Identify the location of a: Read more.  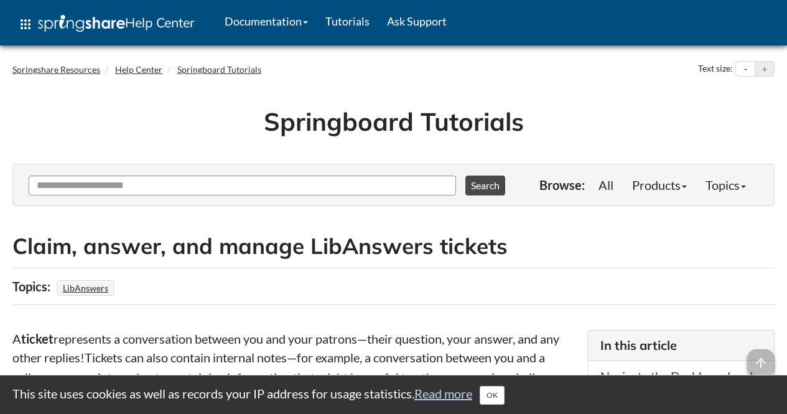
(443, 393).